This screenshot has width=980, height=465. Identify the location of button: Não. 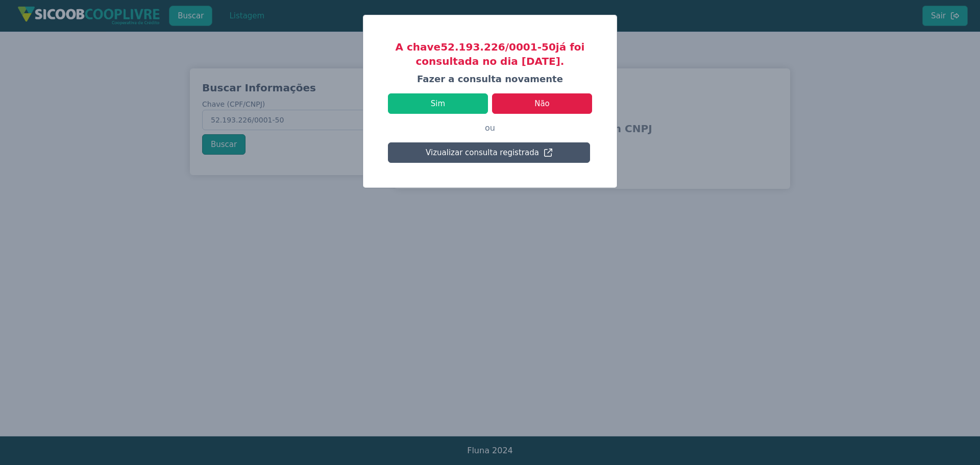
(542, 103).